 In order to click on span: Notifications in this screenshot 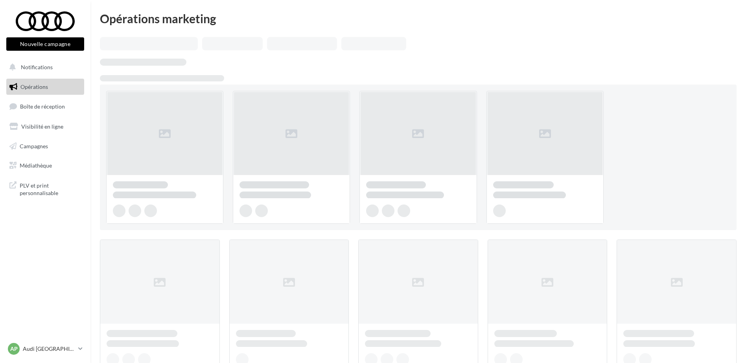, I will do `click(37, 67)`.